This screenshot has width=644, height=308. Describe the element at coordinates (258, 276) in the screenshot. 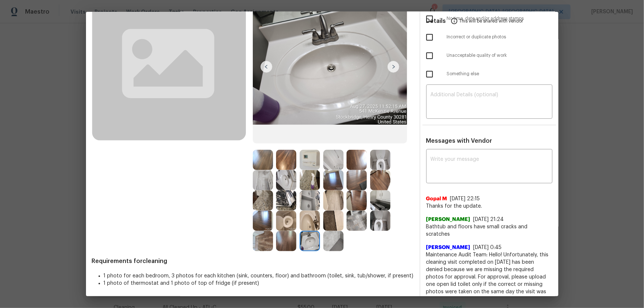

I see `li: 1 photo for each bedroom, 3 photos for each kitchen (sink, counters, floor) and bathroom (toilet,...` at that location.